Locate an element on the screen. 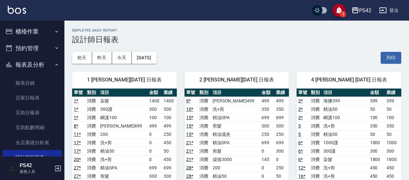 Image resolution: width=409 pixels, height=180 pixels. td: 1000 is located at coordinates (393, 143).